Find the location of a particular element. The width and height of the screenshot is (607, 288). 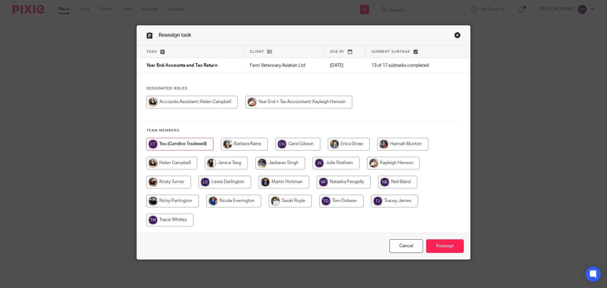

td: 13 of 17 subtasks completed is located at coordinates (406, 66).